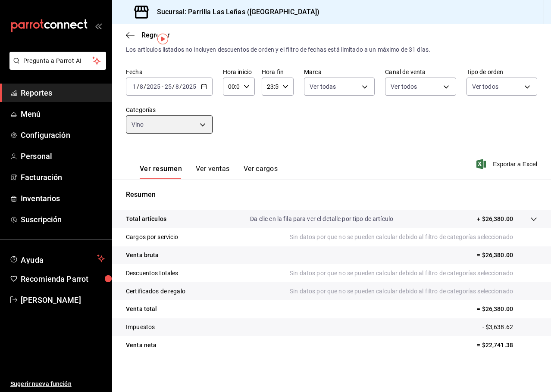 The image size is (551, 392). I want to click on label: Hora inicio, so click(239, 72).